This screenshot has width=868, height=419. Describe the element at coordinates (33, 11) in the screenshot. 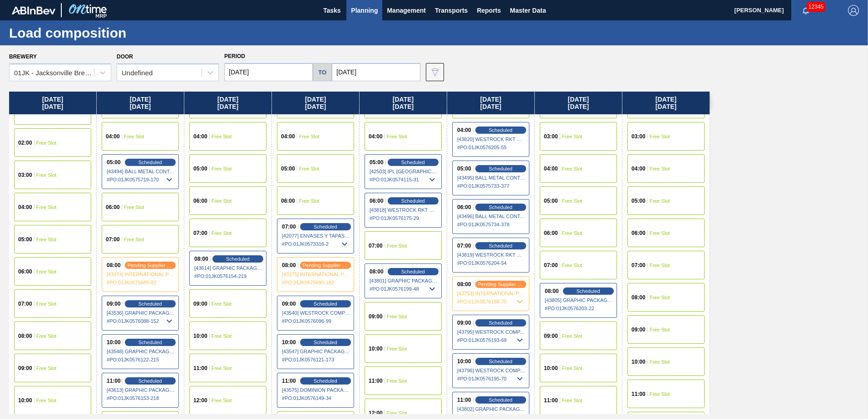

I see `img: TNhmsLtSVTkK8tSr43FrP2fwEKptu5GPRR3wAAAABJRU5ErkJggg==` at that location.